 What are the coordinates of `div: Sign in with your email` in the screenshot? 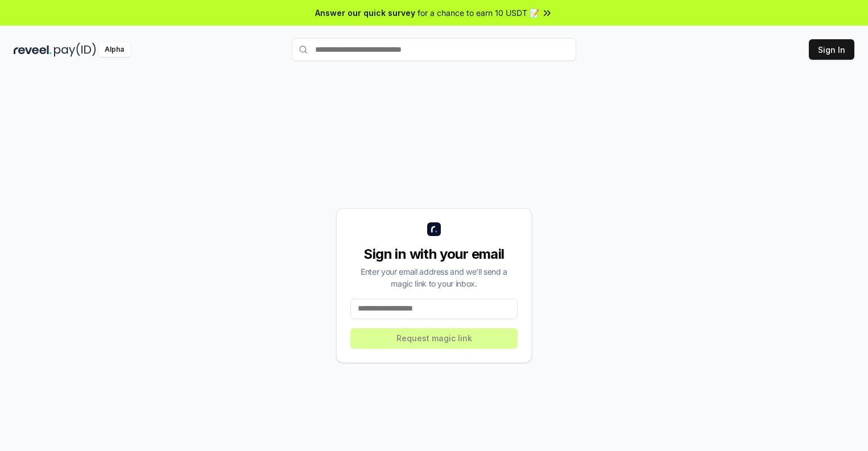 It's located at (434, 254).